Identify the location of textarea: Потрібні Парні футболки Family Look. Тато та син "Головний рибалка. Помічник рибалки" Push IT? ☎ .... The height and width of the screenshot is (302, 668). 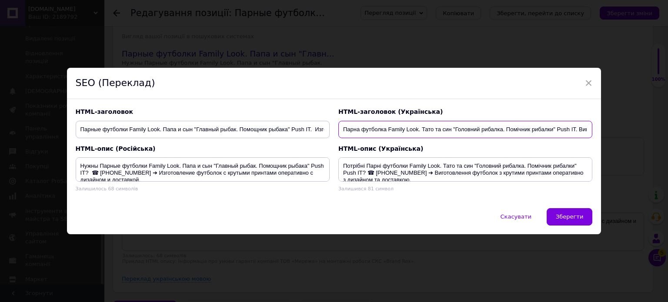
(465, 170).